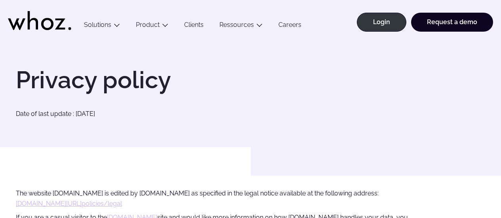  What do you see at coordinates (452, 22) in the screenshot?
I see `a: Request a demo` at bounding box center [452, 22].